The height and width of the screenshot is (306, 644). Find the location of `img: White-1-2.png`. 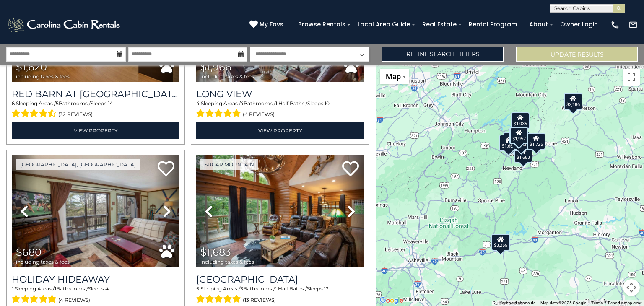

img: White-1-2.png is located at coordinates (64, 25).